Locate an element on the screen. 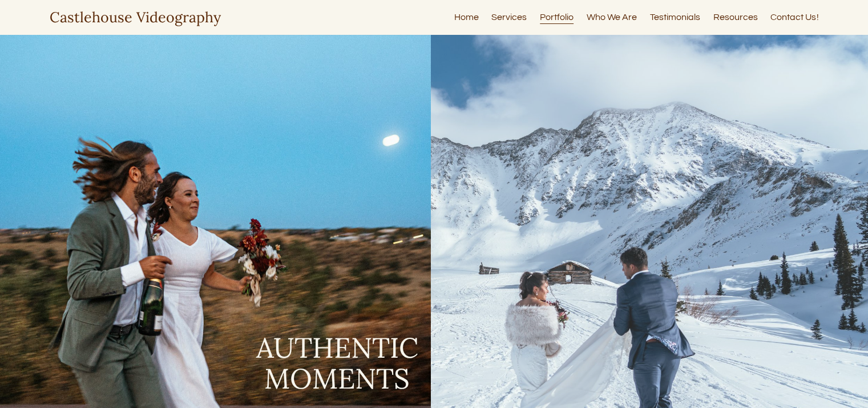 The width and height of the screenshot is (868, 408). a: Resources is located at coordinates (735, 17).